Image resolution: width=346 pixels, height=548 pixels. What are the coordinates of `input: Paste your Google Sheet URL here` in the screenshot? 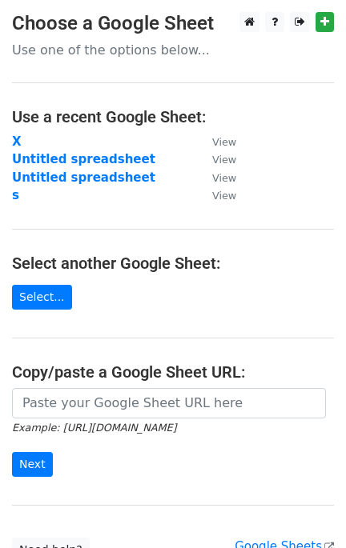 It's located at (169, 403).